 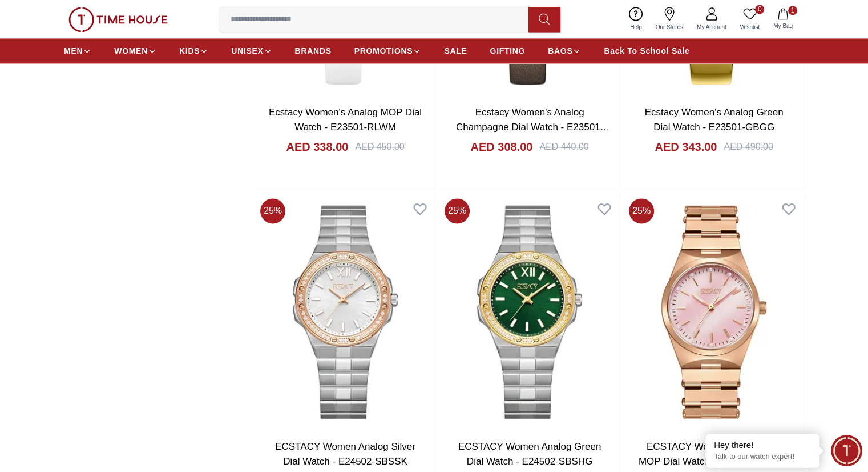 What do you see at coordinates (685, 146) in the screenshot?
I see `h4: AED 343.00` at bounding box center [685, 146].